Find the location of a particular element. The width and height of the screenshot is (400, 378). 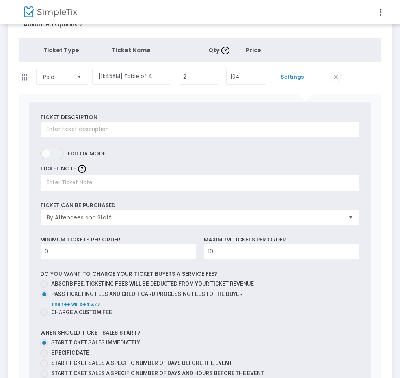

input: Price is located at coordinates (246, 77).